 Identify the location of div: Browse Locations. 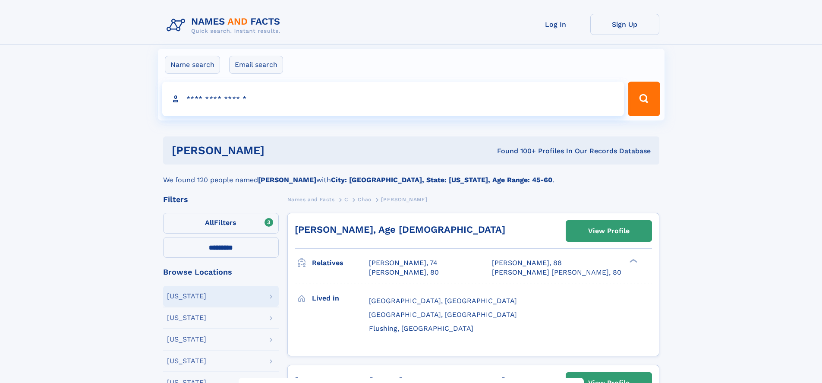
(221, 272).